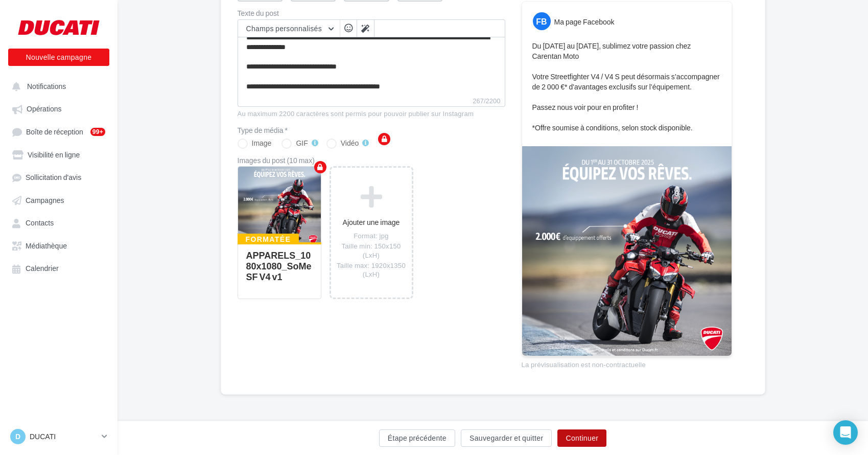 The image size is (868, 455). Describe the element at coordinates (417, 438) in the screenshot. I see `button: Étape précédente` at that location.